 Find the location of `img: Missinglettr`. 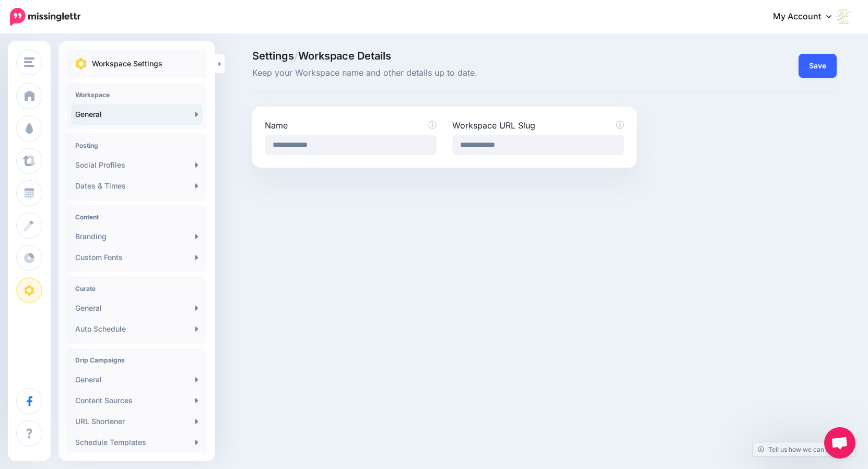

img: Missinglettr is located at coordinates (45, 17).